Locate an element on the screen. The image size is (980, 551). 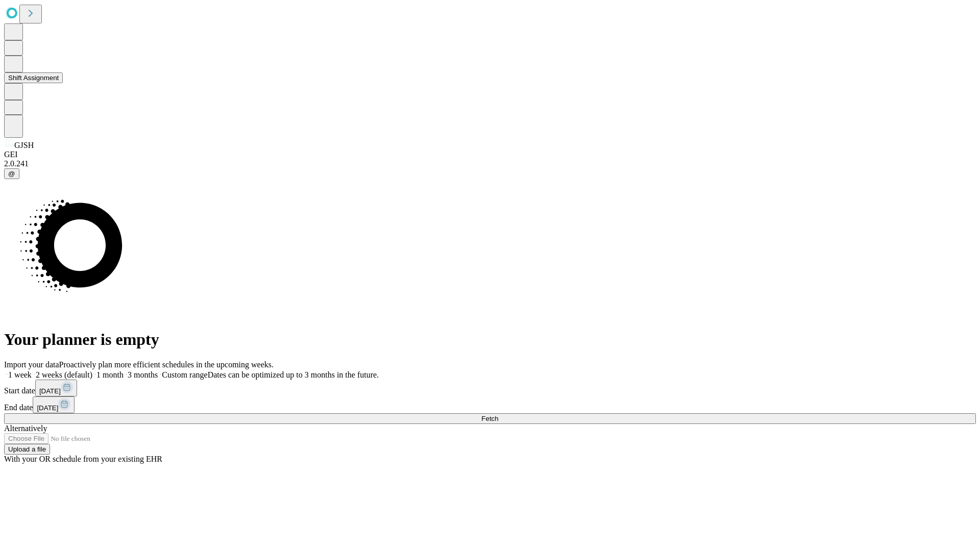
button: Upload a file is located at coordinates (27, 449).